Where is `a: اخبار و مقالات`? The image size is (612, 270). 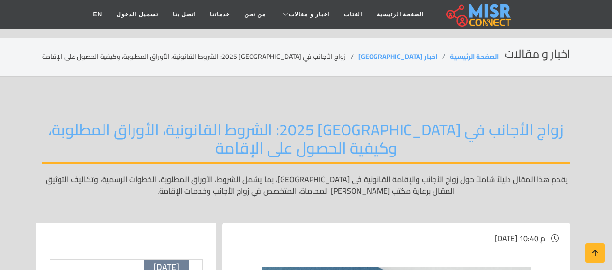 a: اخبار و مقالات is located at coordinates (305, 15).